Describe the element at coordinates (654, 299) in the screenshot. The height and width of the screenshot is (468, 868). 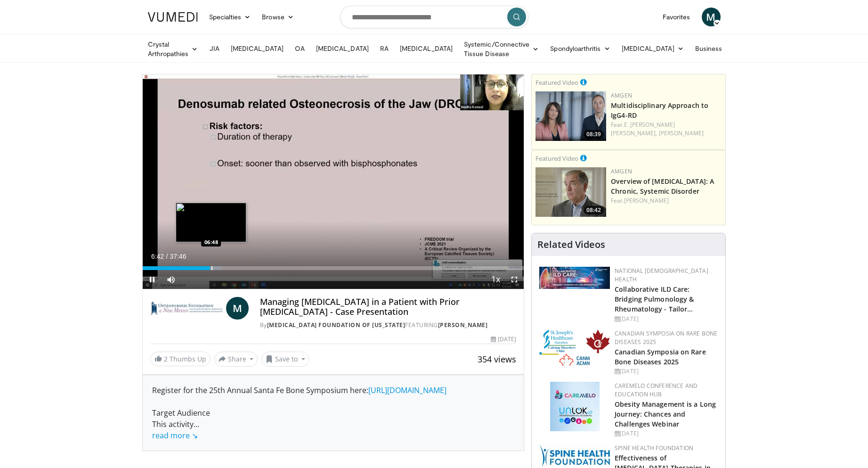
I see `a: Collaborative ILD Care: Bridging Pulmonology & Rheumatology - Tailor…` at that location.